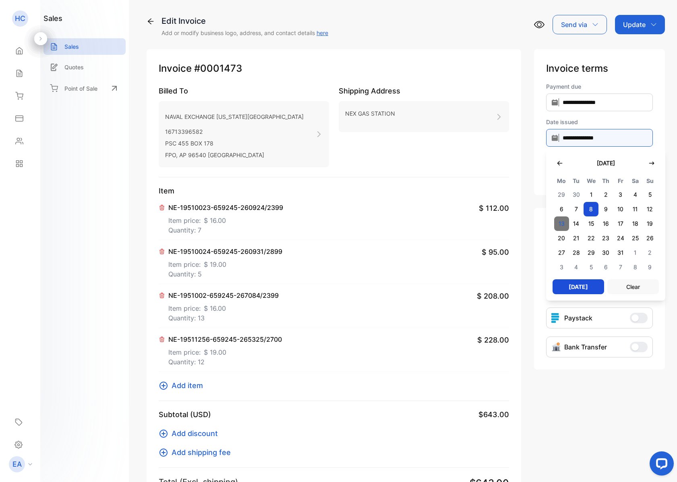 The width and height of the screenshot is (677, 482). What do you see at coordinates (225, 274) in the screenshot?
I see `p: Quantity: 5` at bounding box center [225, 274].